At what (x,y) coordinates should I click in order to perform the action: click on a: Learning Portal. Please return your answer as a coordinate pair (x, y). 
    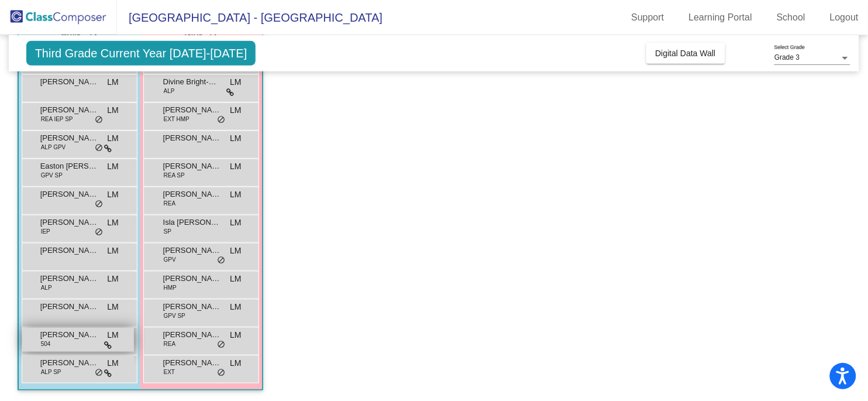
    Looking at the image, I should click on (720, 17).